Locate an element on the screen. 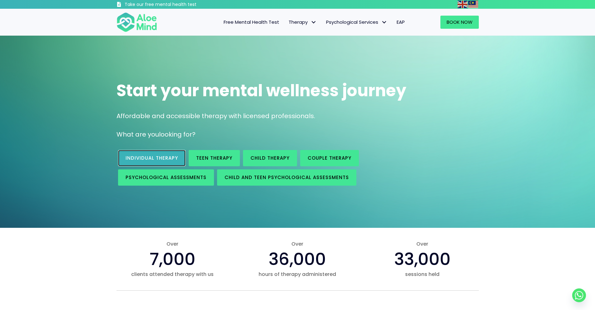  a: Child Therapy is located at coordinates (270, 158).